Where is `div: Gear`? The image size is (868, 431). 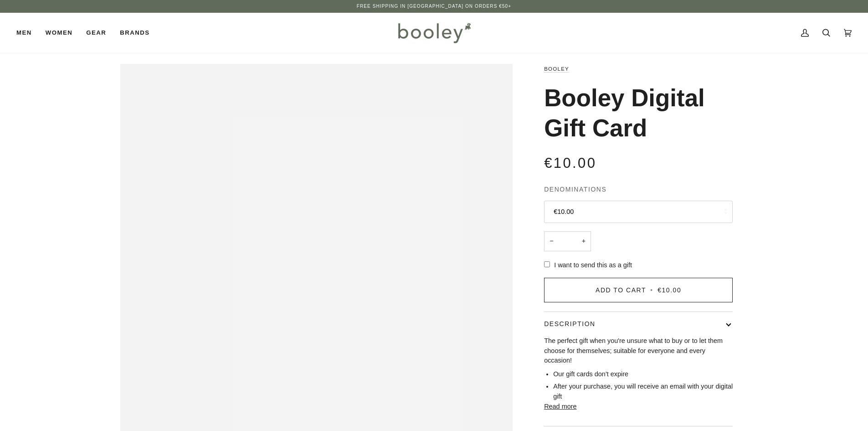 div: Gear is located at coordinates (96, 33).